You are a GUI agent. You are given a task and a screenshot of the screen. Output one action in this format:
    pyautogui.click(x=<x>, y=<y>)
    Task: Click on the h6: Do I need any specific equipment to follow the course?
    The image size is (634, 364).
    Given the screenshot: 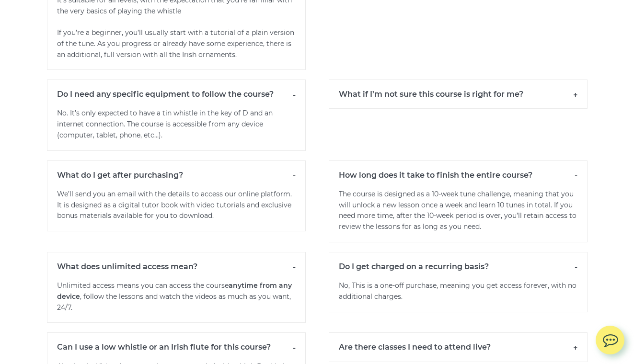 What is the action you would take?
    pyautogui.click(x=176, y=94)
    